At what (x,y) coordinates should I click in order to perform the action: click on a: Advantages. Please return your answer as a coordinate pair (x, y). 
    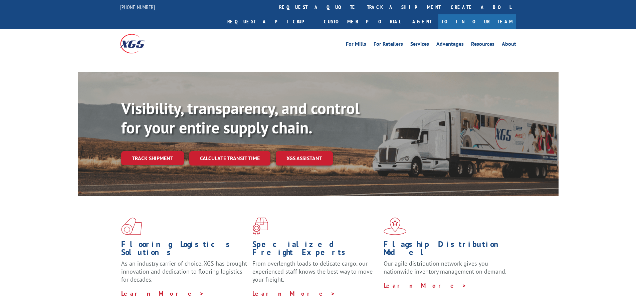
    Looking at the image, I should click on (450, 45).